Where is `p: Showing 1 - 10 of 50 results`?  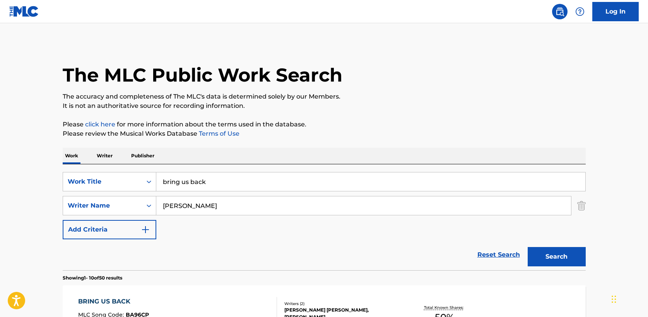
p: Showing 1 - 10 of 50 results is located at coordinates (92, 278).